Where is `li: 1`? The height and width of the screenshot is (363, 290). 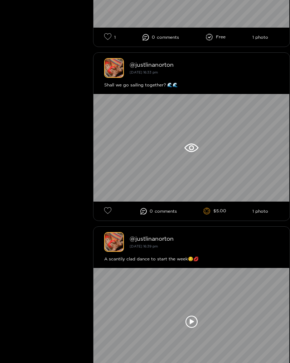 li: 1 is located at coordinates (110, 37).